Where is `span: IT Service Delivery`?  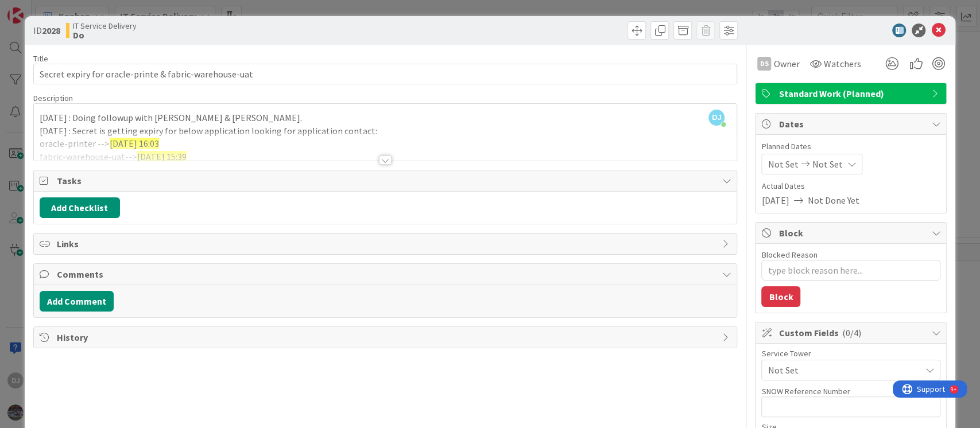
span: IT Service Delivery is located at coordinates (105, 26).